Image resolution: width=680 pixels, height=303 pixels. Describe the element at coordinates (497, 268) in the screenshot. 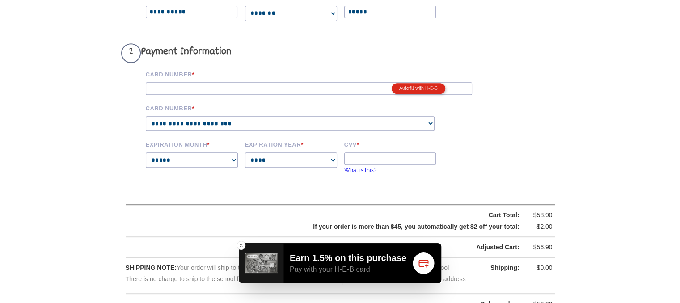

I see `div: Shipping:` at that location.